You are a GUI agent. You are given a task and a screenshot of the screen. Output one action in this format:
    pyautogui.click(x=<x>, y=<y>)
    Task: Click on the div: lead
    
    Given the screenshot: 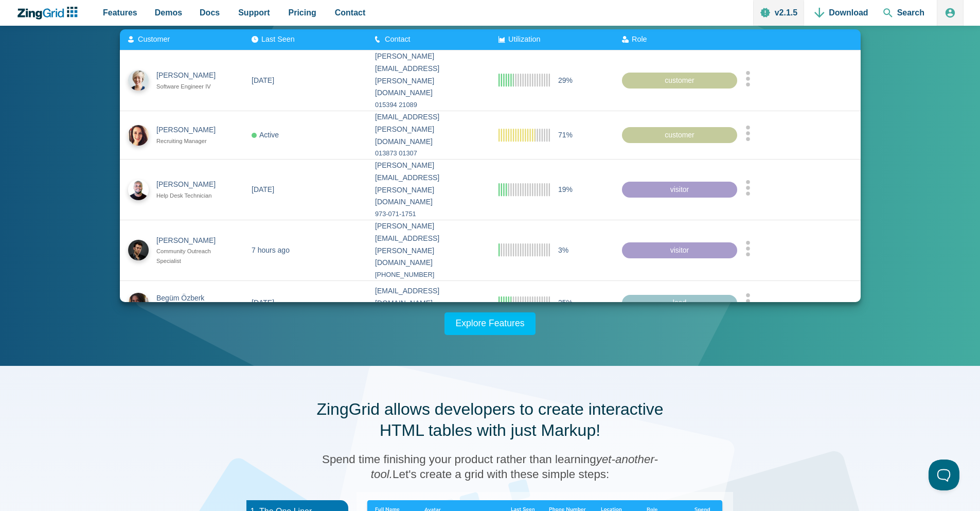 What is the action you would take?
    pyautogui.click(x=680, y=303)
    